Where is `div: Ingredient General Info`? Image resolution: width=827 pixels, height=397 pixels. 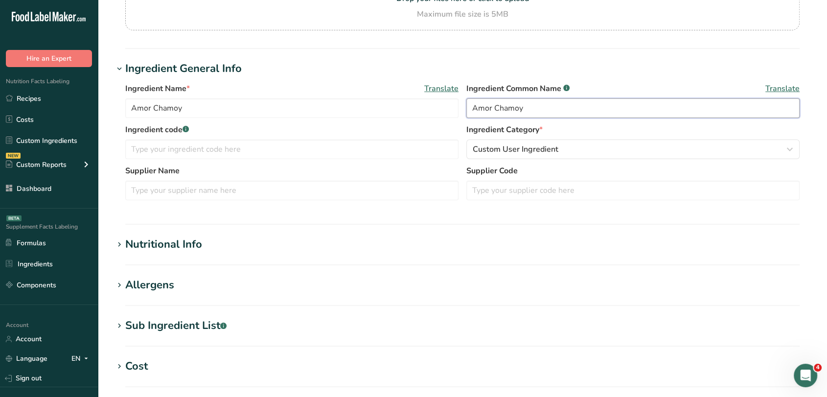
div: Ingredient General Info is located at coordinates (184, 69).